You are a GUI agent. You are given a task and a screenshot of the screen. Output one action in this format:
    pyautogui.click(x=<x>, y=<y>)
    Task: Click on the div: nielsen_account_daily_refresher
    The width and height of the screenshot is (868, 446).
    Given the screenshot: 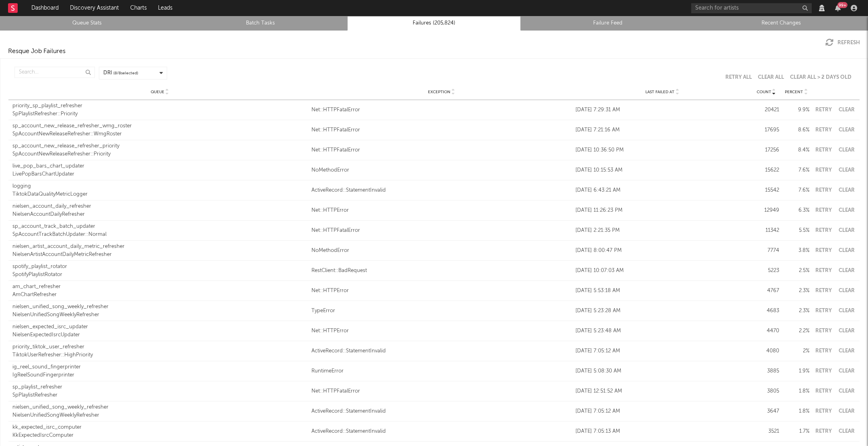 What is the action you would take?
    pyautogui.click(x=160, y=206)
    